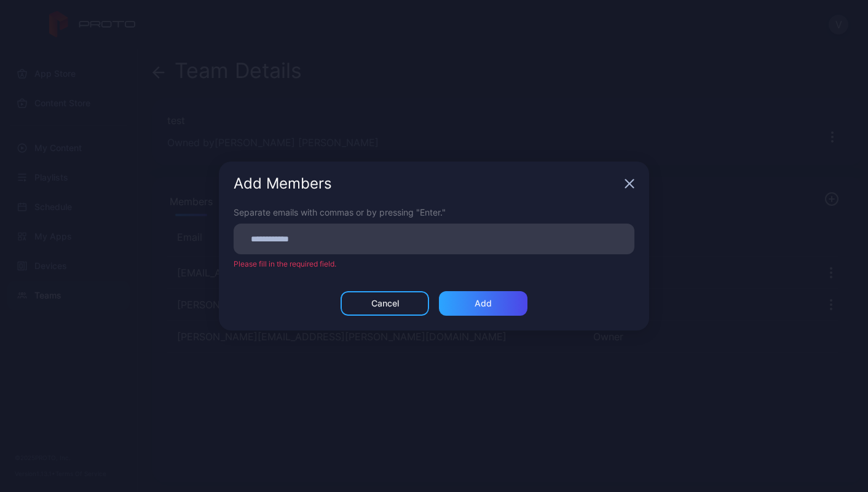 This screenshot has width=868, height=492. Describe the element at coordinates (434, 264) in the screenshot. I see `div: Please fill in the required field.` at that location.